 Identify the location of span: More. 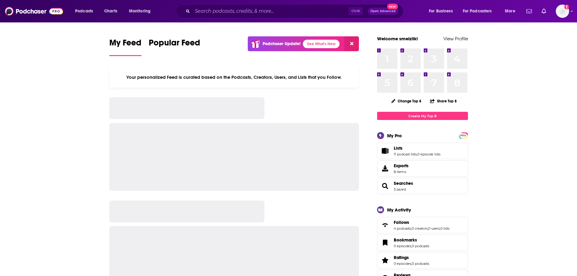
(510, 11).